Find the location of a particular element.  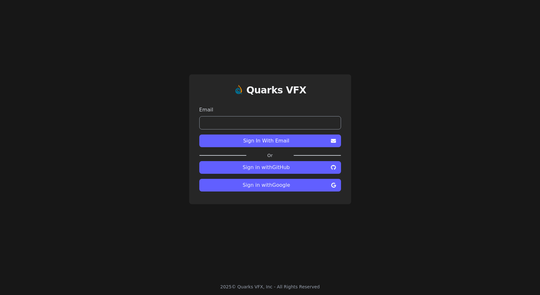

label: Or is located at coordinates (270, 155).